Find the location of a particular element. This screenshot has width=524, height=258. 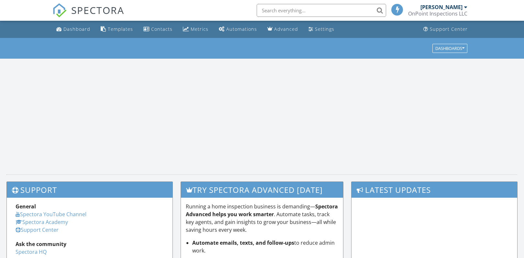

div: Ask the community is located at coordinates (90, 244).